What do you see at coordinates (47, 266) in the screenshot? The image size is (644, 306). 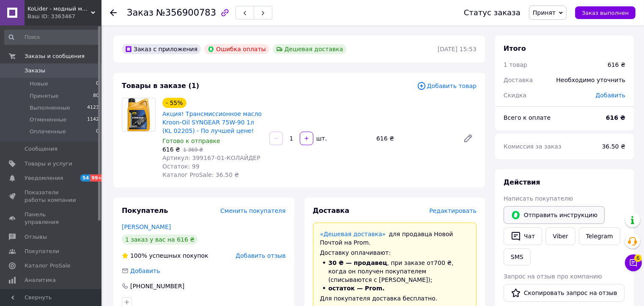 I see `span: Каталог ProSale` at bounding box center [47, 266].